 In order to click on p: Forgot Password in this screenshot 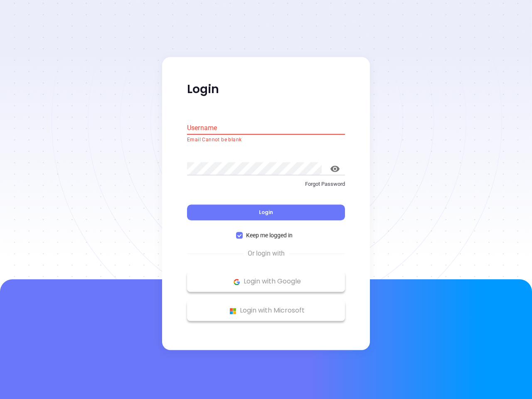, I will do `click(266, 184)`.